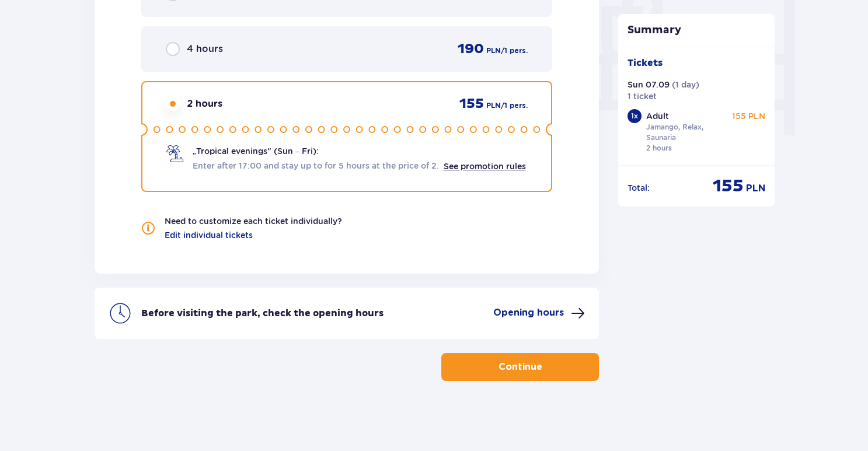 Image resolution: width=868 pixels, height=451 pixels. What do you see at coordinates (648, 85) in the screenshot?
I see `p: Sun 07.09` at bounding box center [648, 85].